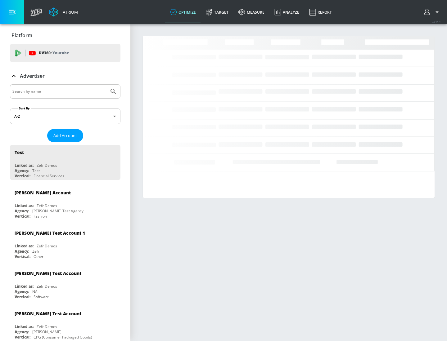 The image size is (447, 341). I want to click on div: TestLinked as:Zefr DemosAgency:TestVertical:Financial Services, so click(65, 163).